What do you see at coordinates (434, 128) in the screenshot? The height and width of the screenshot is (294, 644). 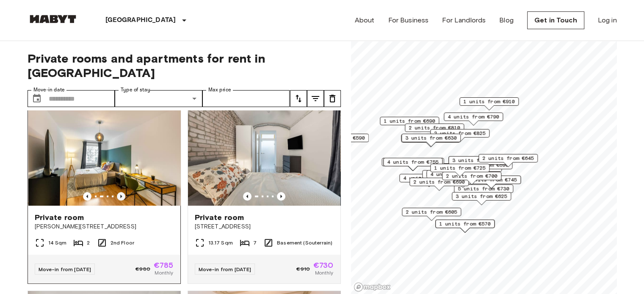 I see `span: 2 units from €810` at bounding box center [434, 128].